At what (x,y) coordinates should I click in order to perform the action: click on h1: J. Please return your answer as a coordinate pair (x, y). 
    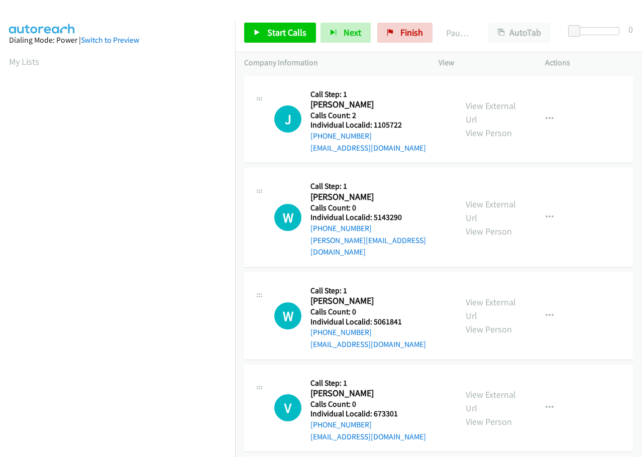
    Looking at the image, I should click on (288, 119).